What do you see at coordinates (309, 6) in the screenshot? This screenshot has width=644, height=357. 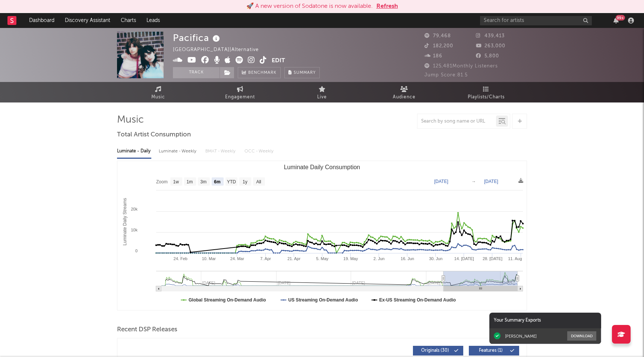 I see `div: 🚀 A new version of Sodatone is now available.` at bounding box center [309, 6].